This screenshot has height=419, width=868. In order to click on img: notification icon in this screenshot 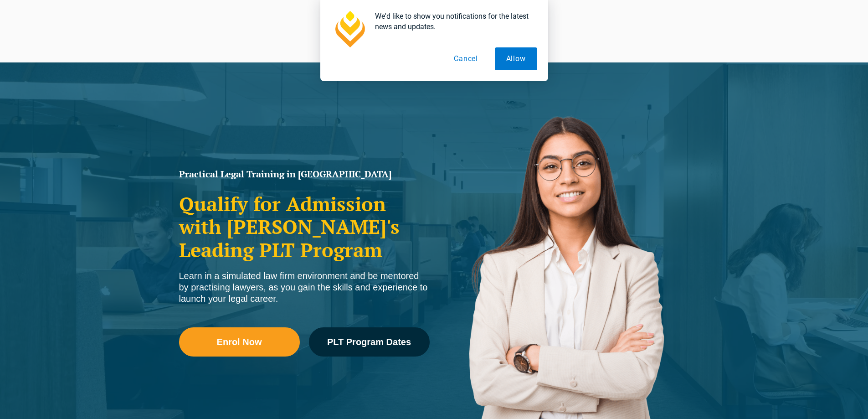, I will do `click(349, 29)`.